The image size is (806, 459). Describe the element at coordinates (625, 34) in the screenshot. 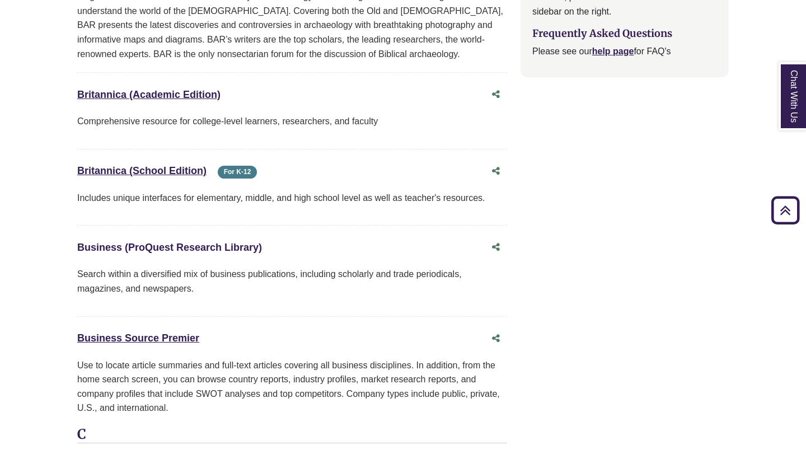

I see `h3: Frequently Asked Questions` at that location.